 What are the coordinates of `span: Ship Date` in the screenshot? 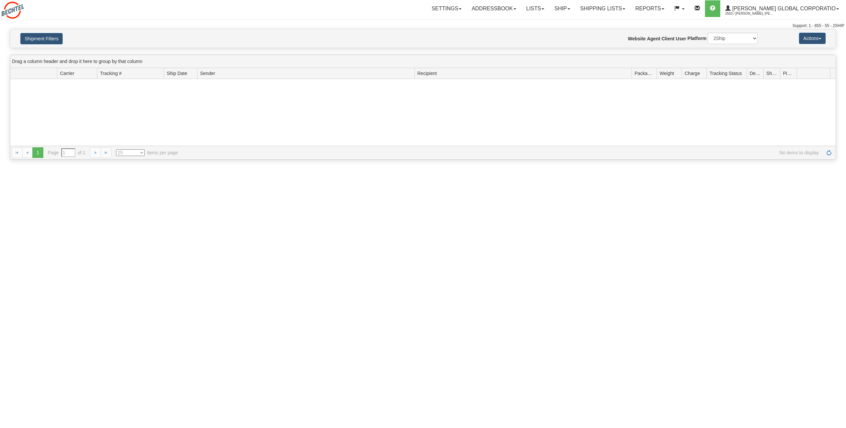 It's located at (177, 73).